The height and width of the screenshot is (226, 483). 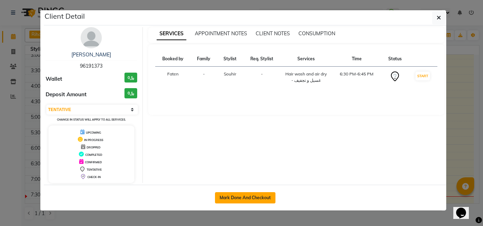 What do you see at coordinates (356, 59) in the screenshot?
I see `th: Time` at bounding box center [356, 59].